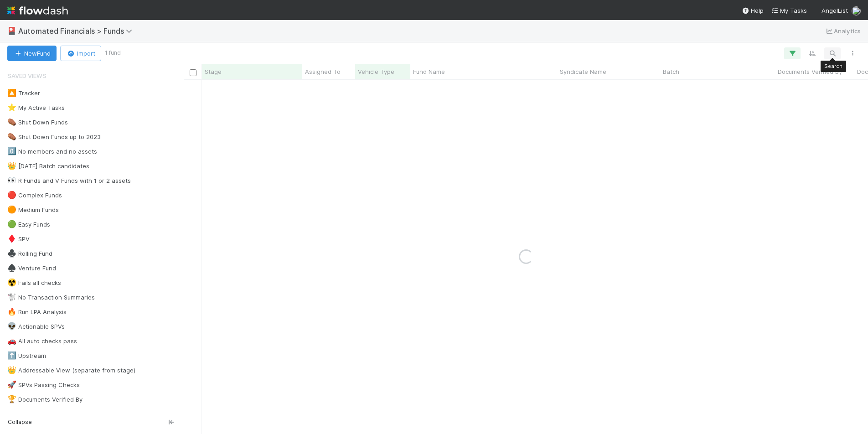  Describe the element at coordinates (810, 71) in the screenshot. I see `span: Documents Verified By` at that location.